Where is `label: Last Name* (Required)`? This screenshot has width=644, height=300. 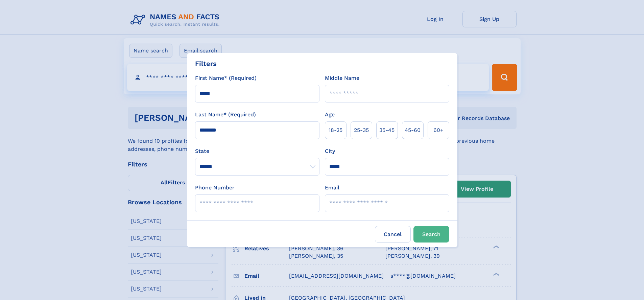 label: Last Name* (Required) is located at coordinates (225, 115).